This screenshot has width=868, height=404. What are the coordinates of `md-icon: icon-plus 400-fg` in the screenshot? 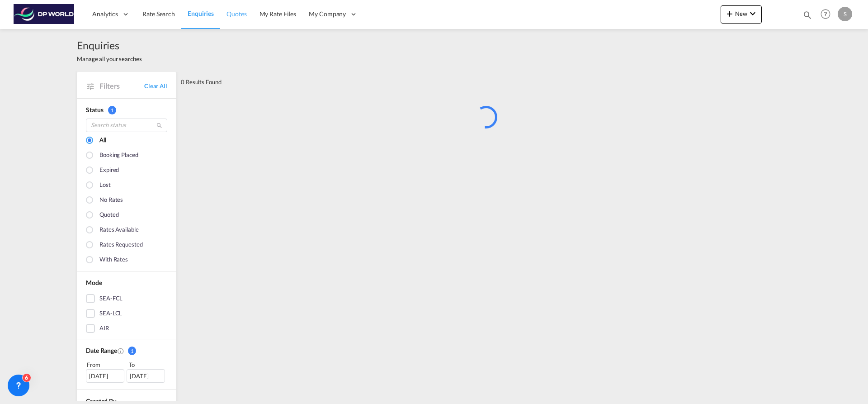 It's located at (730, 14).